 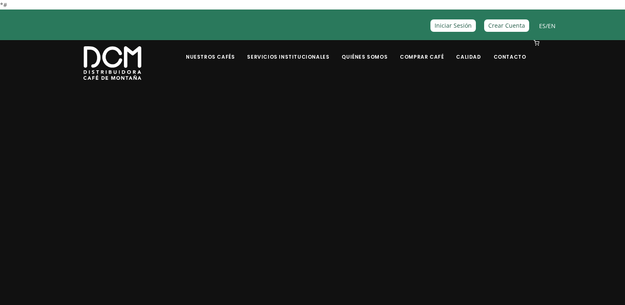 What do you see at coordinates (364, 50) in the screenshot?
I see `a: Quiénes Somos` at bounding box center [364, 50].